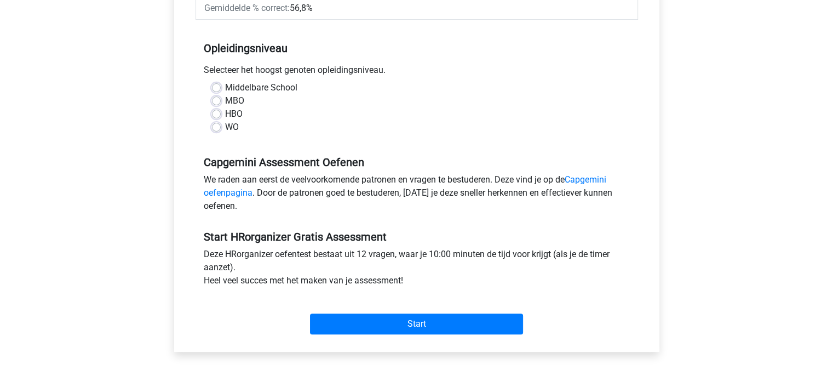  What do you see at coordinates (234, 101) in the screenshot?
I see `label: MBO` at bounding box center [234, 101].